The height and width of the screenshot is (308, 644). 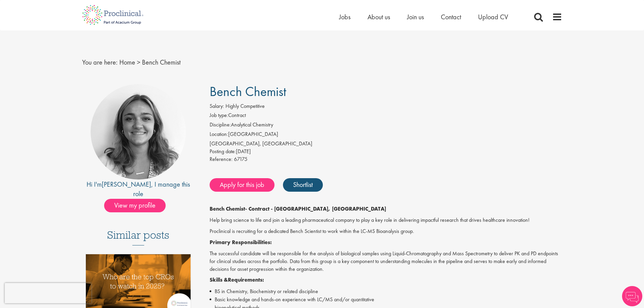 I want to click on strong: Requirements:, so click(x=246, y=280).